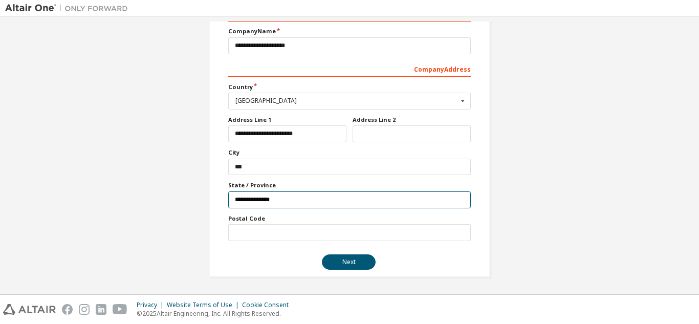 This screenshot has height=324, width=699. Describe the element at coordinates (204, 305) in the screenshot. I see `div: Website Terms of Use` at that location.